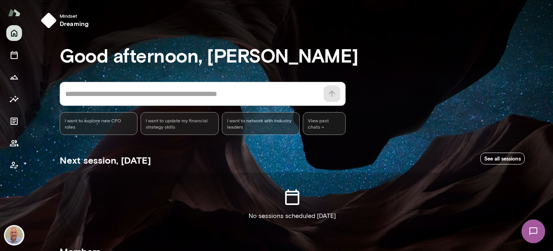 The height and width of the screenshot is (251, 553). Describe the element at coordinates (261, 123) in the screenshot. I see `div: I want to network with industry leaders` at that location.